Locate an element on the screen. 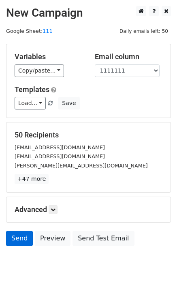  h5: Advanced is located at coordinates (89, 210).